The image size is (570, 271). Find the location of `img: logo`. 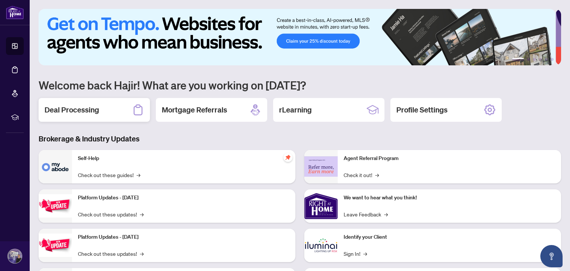

img: logo is located at coordinates (15, 12).